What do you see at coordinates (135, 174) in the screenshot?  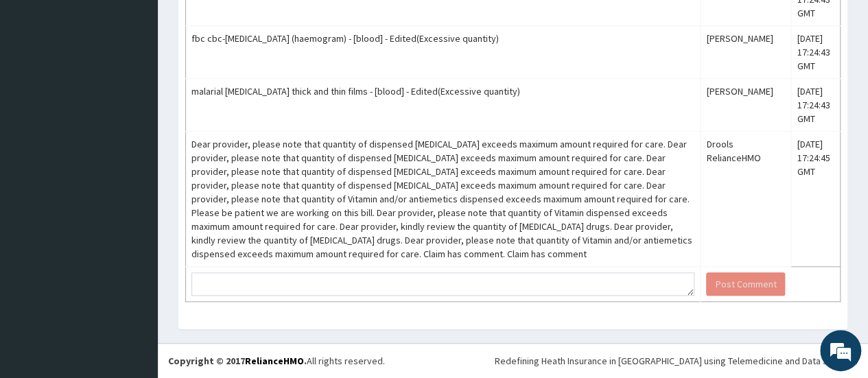 I see `span: We're online!` at bounding box center [135, 174].